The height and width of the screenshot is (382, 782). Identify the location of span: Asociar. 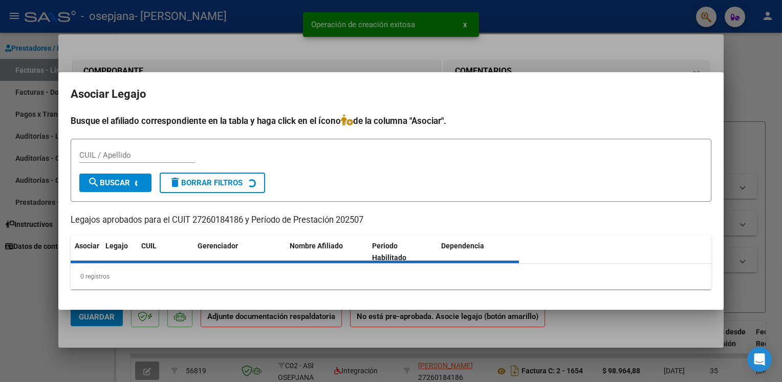
(87, 246).